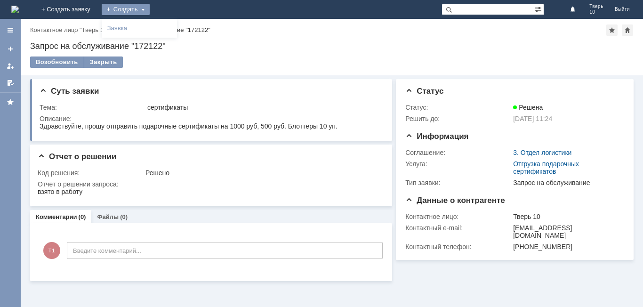  What do you see at coordinates (542, 152) in the screenshot?
I see `a: 3. Отдел логистики` at bounding box center [542, 152].